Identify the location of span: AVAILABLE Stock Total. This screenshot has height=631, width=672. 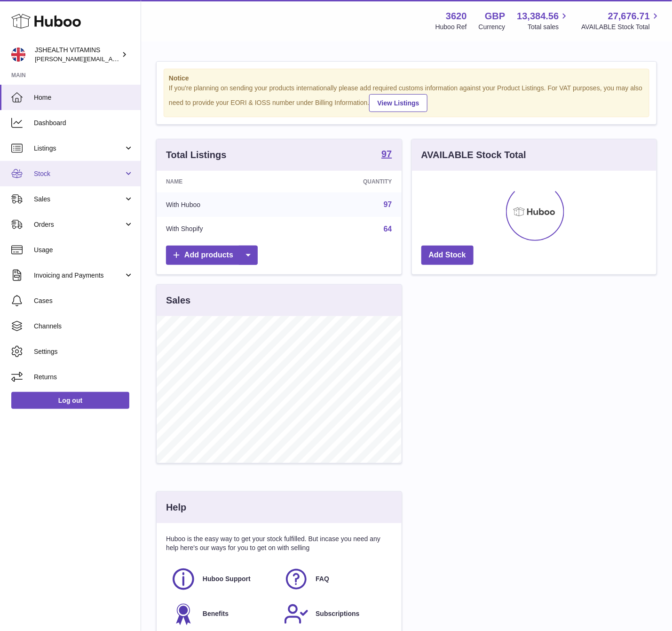
(621, 27).